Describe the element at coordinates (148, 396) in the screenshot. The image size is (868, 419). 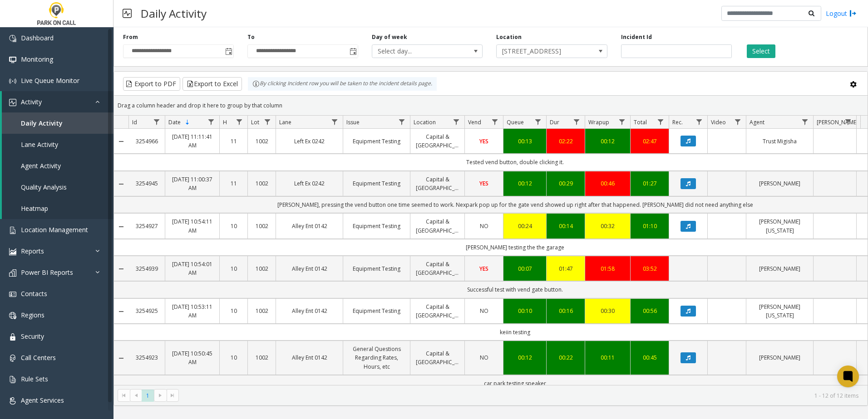
I see `span: Page 1` at that location.